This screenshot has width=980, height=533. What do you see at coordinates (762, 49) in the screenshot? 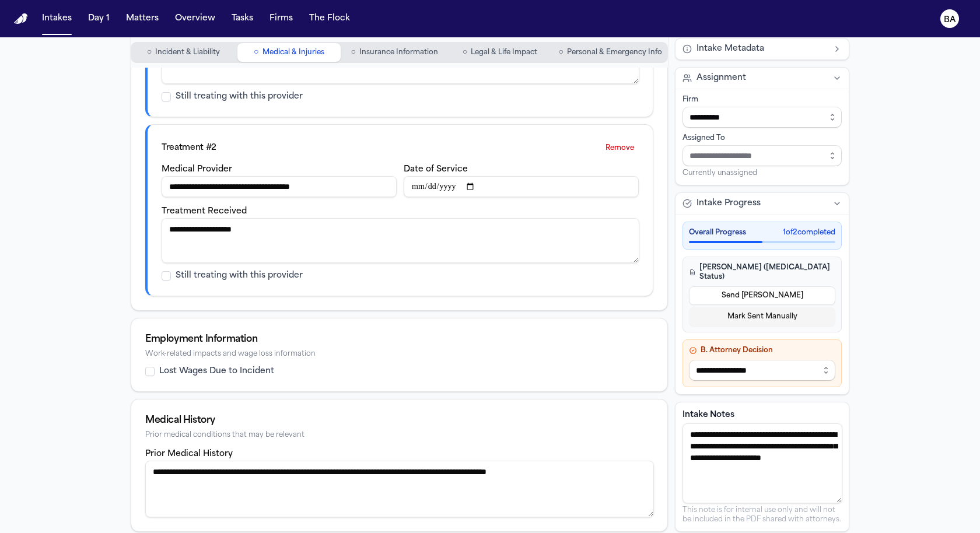
I see `button: Intake Metadata` at bounding box center [762, 49].